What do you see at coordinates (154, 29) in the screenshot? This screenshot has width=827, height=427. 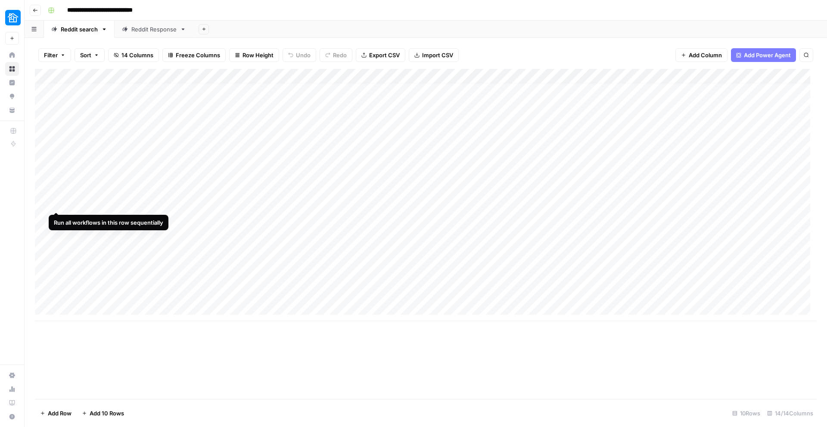 I see `a: Reddit Response` at bounding box center [154, 29].